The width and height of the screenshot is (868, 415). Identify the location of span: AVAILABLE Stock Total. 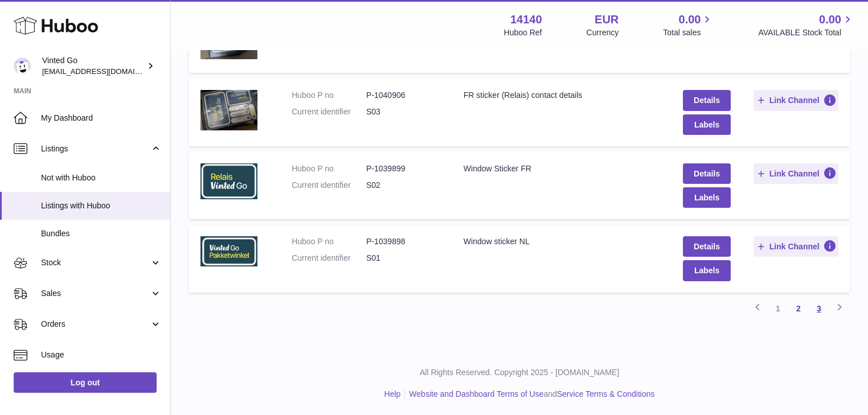
(806, 32).